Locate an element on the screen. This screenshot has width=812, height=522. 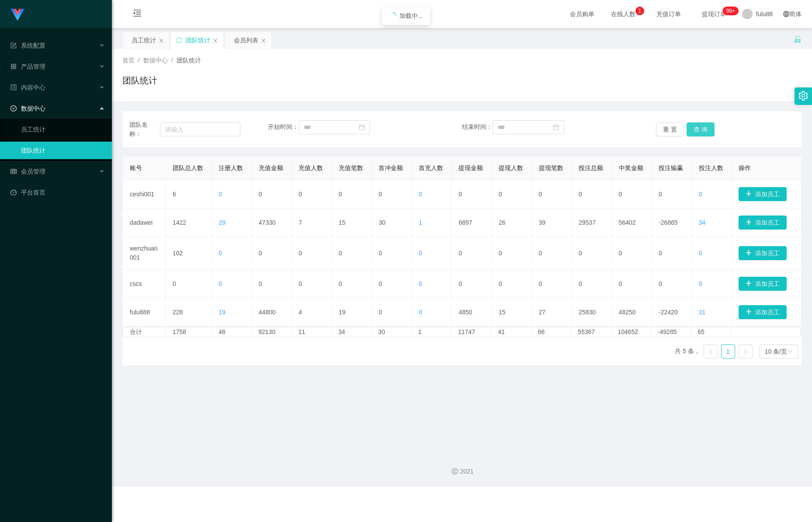
span: 提现笔数 is located at coordinates (551, 168).